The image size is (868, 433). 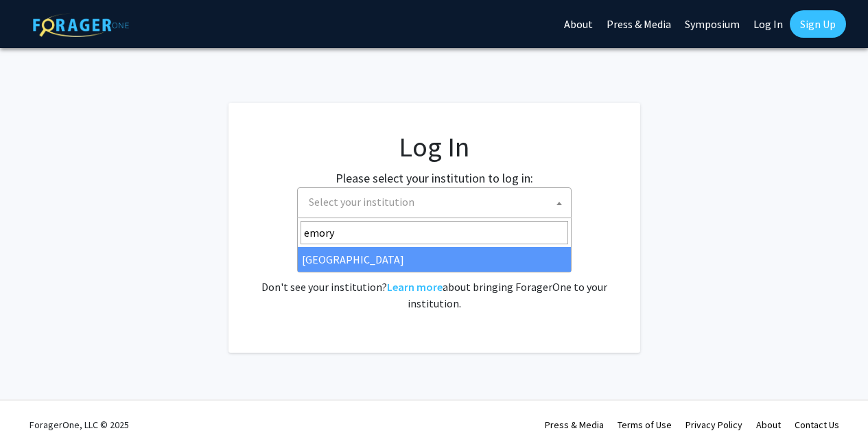 I want to click on input: Search, so click(x=434, y=232).